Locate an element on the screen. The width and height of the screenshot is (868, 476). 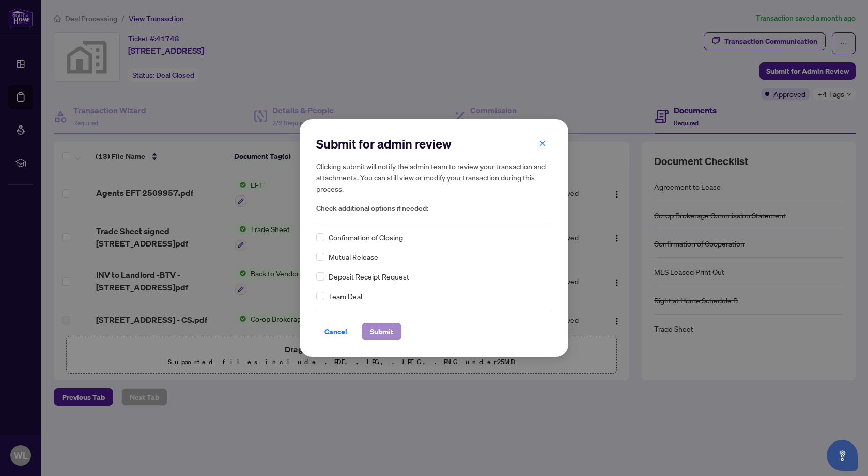
button: Cancel is located at coordinates (336, 332).